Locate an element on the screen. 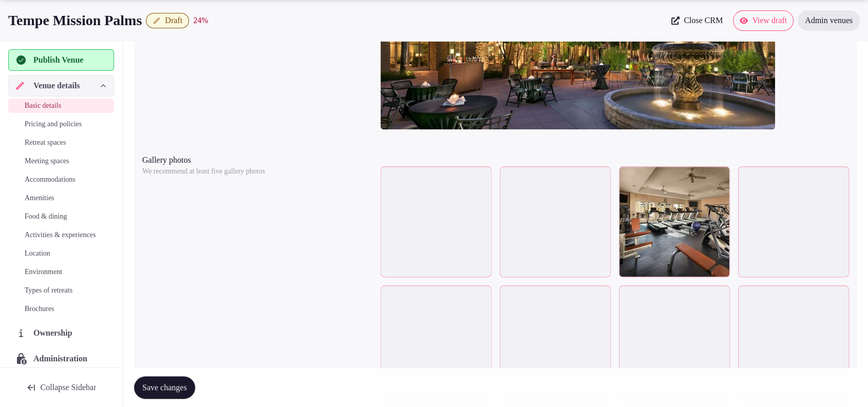  span: Types of retreats is located at coordinates (48, 291).